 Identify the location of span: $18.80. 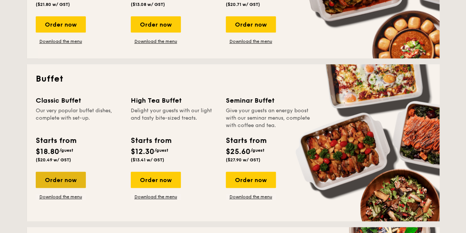
(48, 151).